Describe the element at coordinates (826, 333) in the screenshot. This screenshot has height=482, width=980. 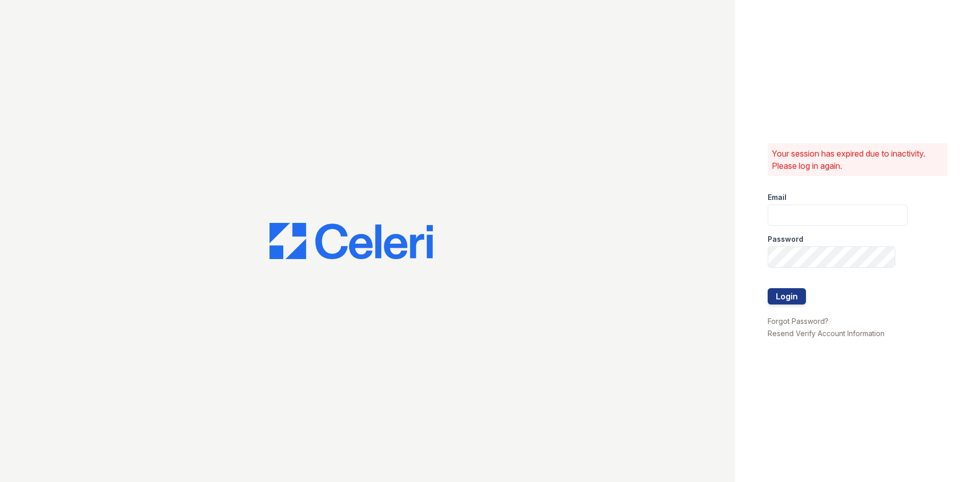
I see `a: Resend Verify Account Information` at that location.